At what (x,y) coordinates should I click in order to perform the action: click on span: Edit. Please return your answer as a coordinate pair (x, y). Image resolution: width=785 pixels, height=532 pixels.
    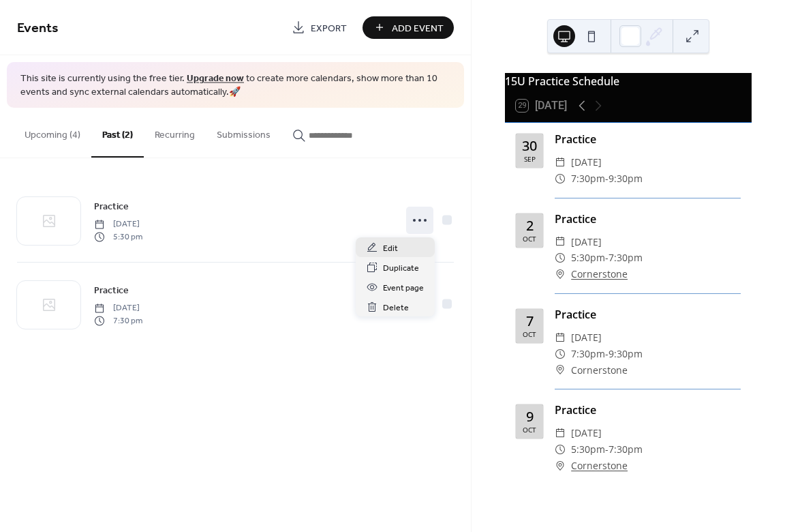
    Looking at the image, I should click on (391, 248).